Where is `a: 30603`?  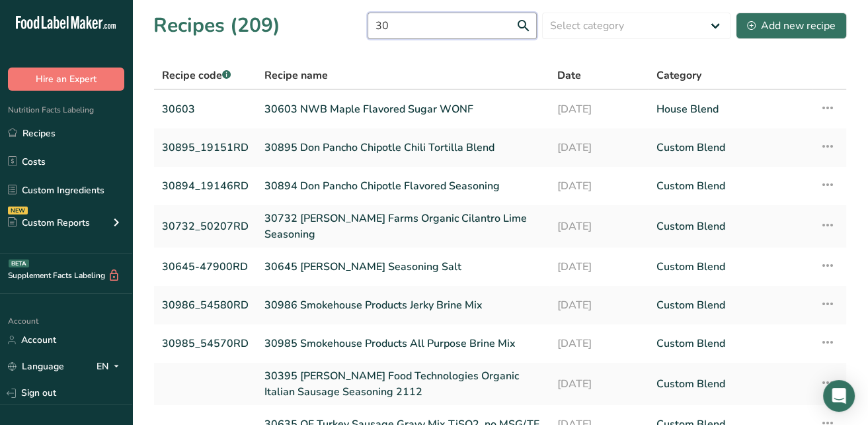
a: 30603 is located at coordinates (205, 109).